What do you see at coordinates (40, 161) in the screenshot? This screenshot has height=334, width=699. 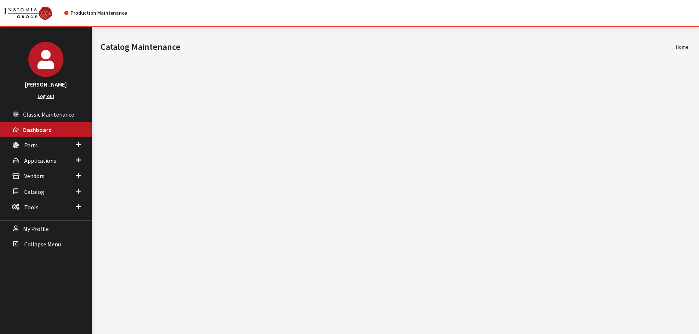 I see `span: Applications` at bounding box center [40, 161].